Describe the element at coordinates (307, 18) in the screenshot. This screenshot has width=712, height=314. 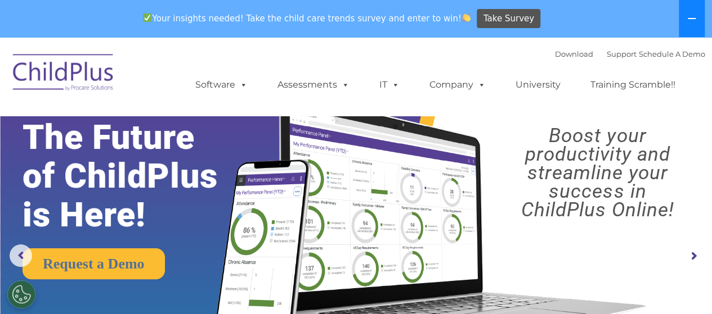
I see `span: Your insights needed! Take the child care trends survey and enter to win!` at that location.